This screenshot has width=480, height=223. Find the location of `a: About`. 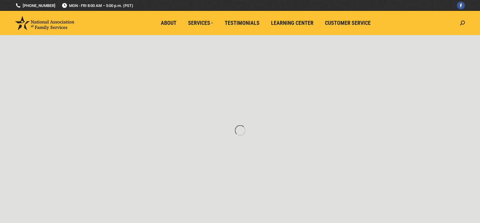

a: About is located at coordinates (169, 23).